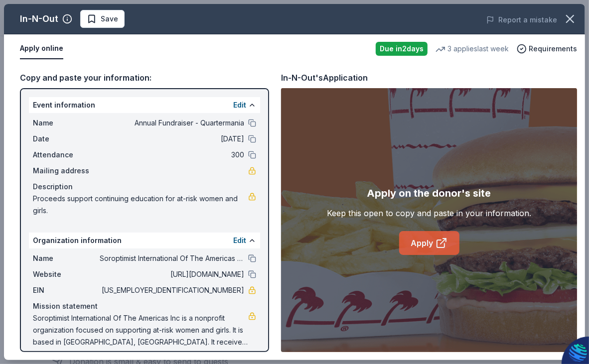  What do you see at coordinates (102, 19) in the screenshot?
I see `button: Save` at bounding box center [102, 19].